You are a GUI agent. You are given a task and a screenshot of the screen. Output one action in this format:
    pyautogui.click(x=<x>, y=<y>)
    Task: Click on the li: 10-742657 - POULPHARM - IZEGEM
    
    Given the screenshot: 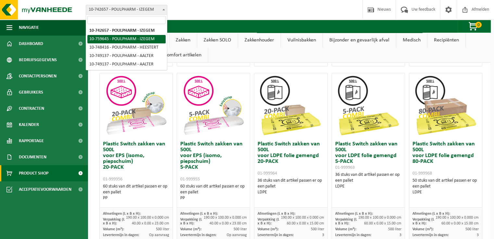 What is the action you would take?
    pyautogui.click(x=126, y=31)
    